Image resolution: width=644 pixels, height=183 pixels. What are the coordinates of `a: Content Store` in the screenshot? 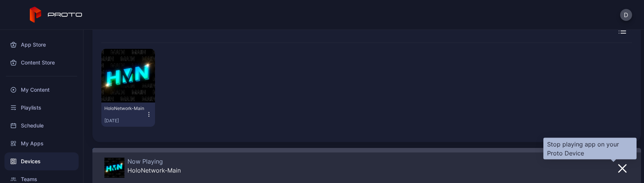 It's located at (41, 63).